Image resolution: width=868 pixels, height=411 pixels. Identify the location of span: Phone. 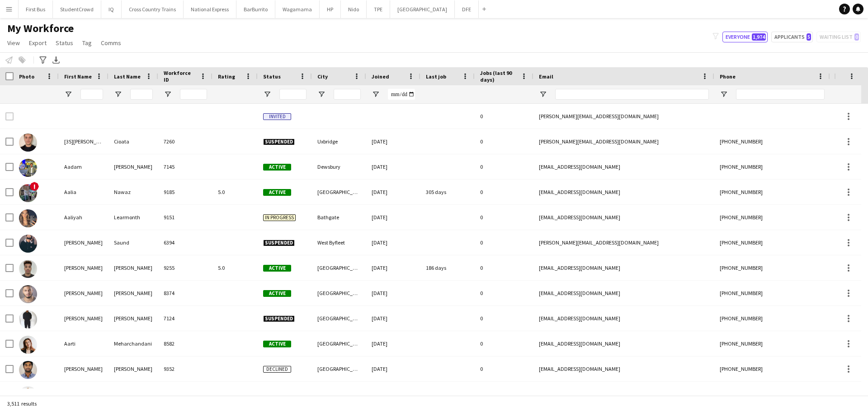
(727, 76).